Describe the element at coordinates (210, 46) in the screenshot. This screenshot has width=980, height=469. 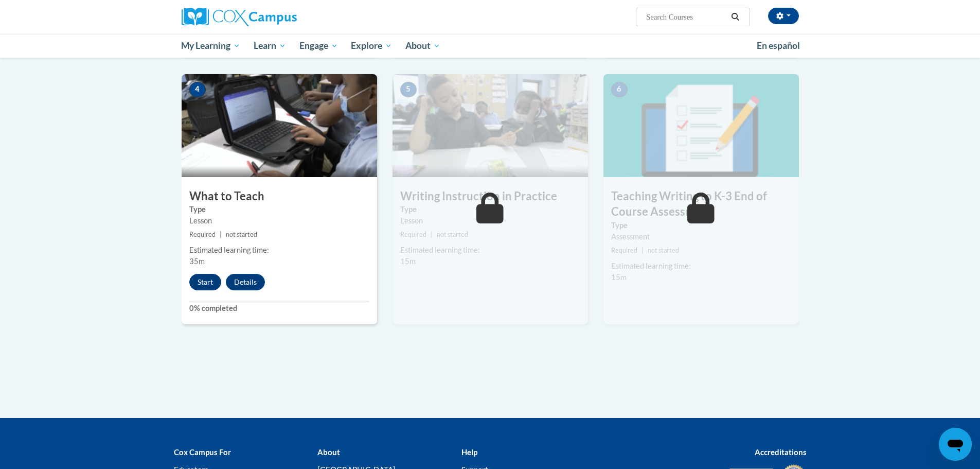
I see `span: My Learning` at that location.